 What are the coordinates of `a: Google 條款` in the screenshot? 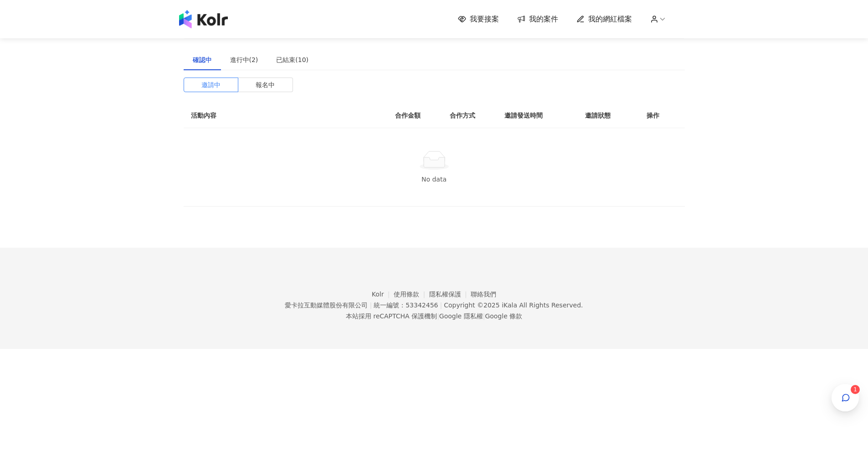 It's located at (503, 316).